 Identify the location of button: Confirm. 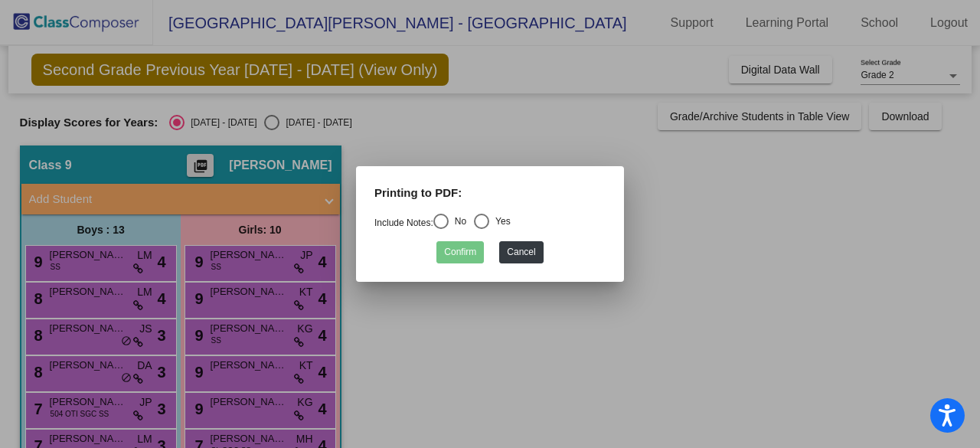
(460, 252).